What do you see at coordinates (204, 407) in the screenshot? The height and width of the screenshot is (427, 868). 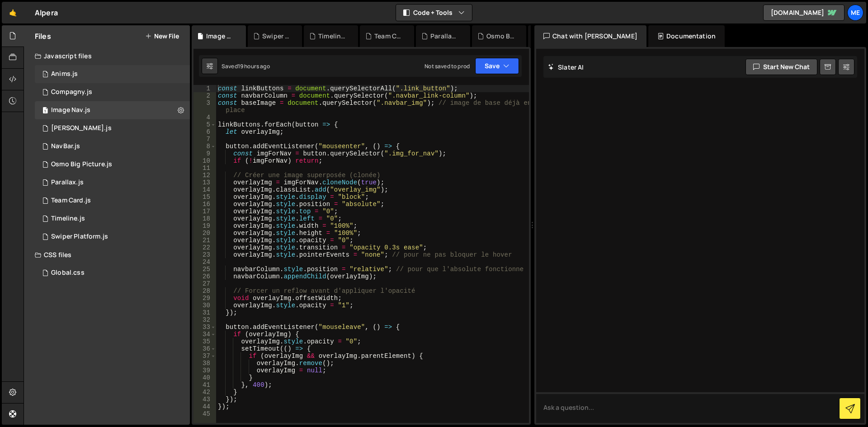 I see `div: 44` at bounding box center [204, 407].